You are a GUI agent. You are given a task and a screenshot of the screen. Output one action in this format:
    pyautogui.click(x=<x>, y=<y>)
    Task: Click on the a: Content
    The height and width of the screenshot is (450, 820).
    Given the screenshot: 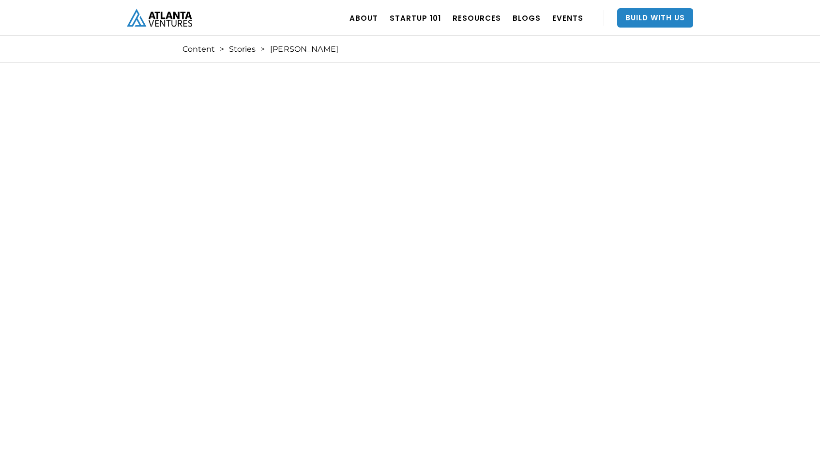 What is the action you would take?
    pyautogui.click(x=198, y=49)
    